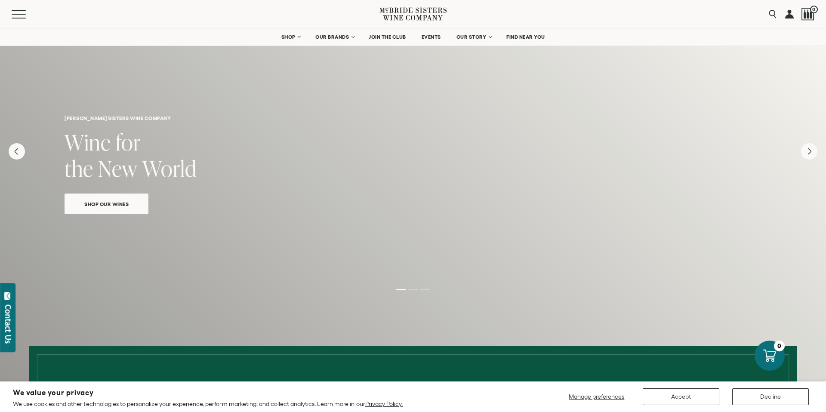  Describe the element at coordinates (401, 290) in the screenshot. I see `li: Page dot 1` at that location.